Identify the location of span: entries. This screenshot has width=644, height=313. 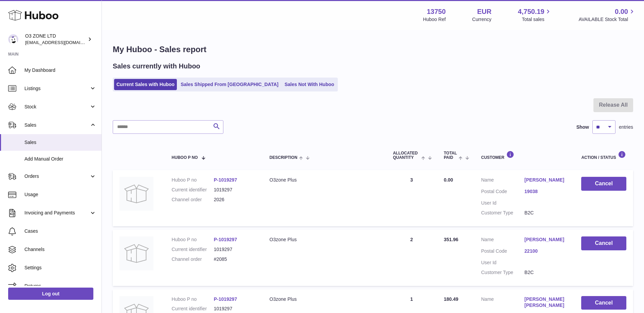
(626, 127).